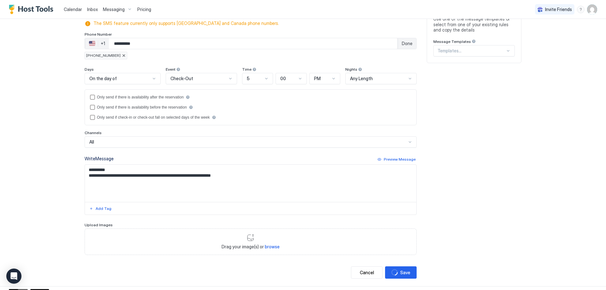 The image size is (606, 290). What do you see at coordinates (73, 9) in the screenshot?
I see `span: Calendar` at bounding box center [73, 9].